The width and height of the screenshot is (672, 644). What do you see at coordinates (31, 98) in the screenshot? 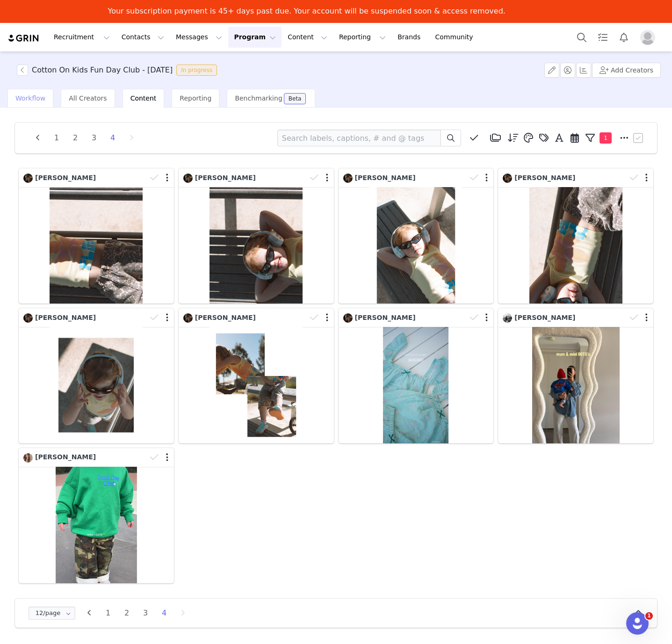
I see `span: Workflow` at bounding box center [31, 98].